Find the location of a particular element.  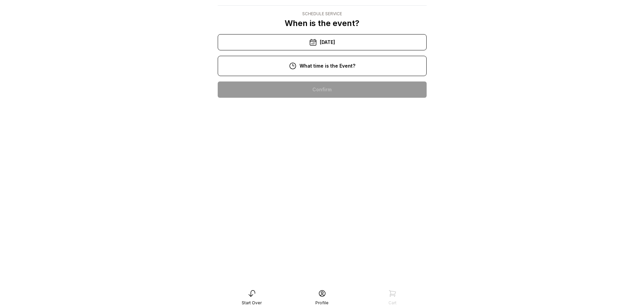

div: Schedule Service is located at coordinates (322, 14).